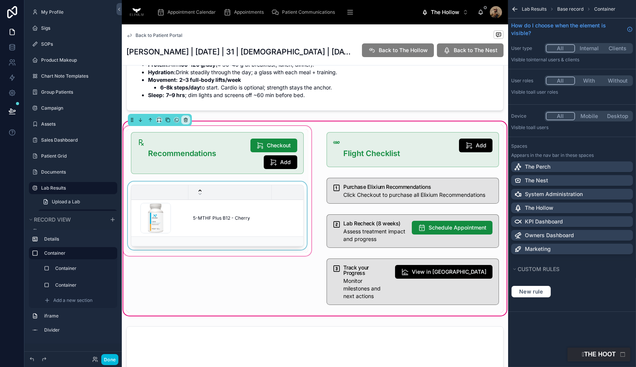 This screenshot has width=636, height=367. What do you see at coordinates (590, 48) in the screenshot?
I see `button: Internal` at bounding box center [590, 48].